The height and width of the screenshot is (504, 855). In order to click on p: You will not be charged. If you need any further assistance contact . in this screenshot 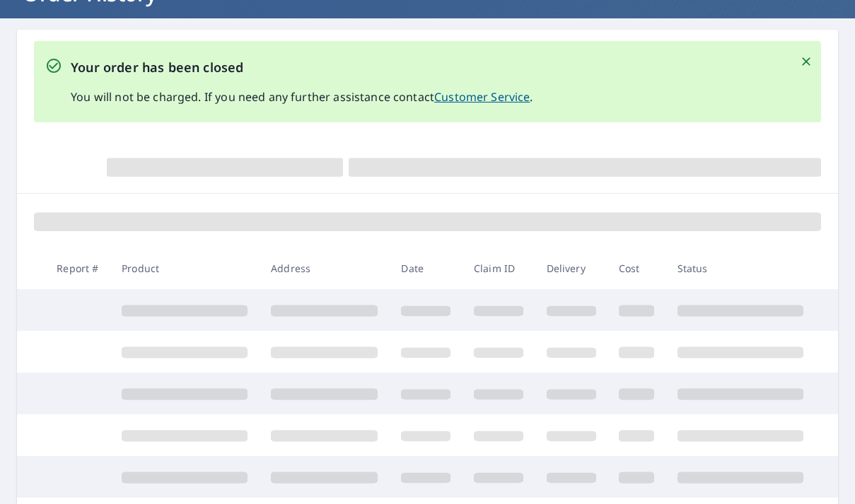, I will do `click(302, 96)`.